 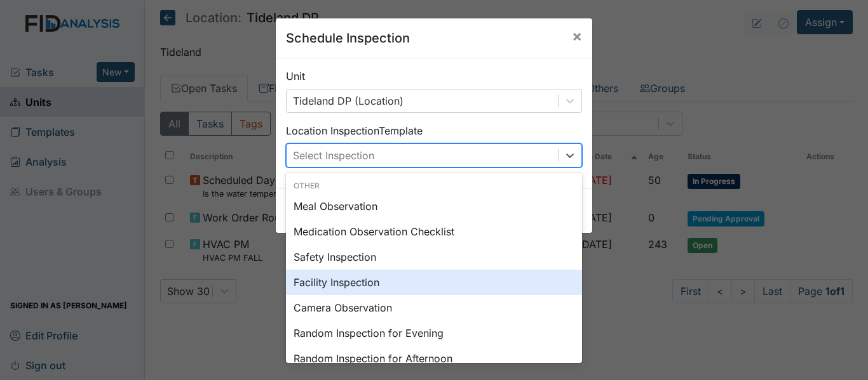 What do you see at coordinates (348, 38) in the screenshot?
I see `h5: Schedule Inspection` at bounding box center [348, 38].